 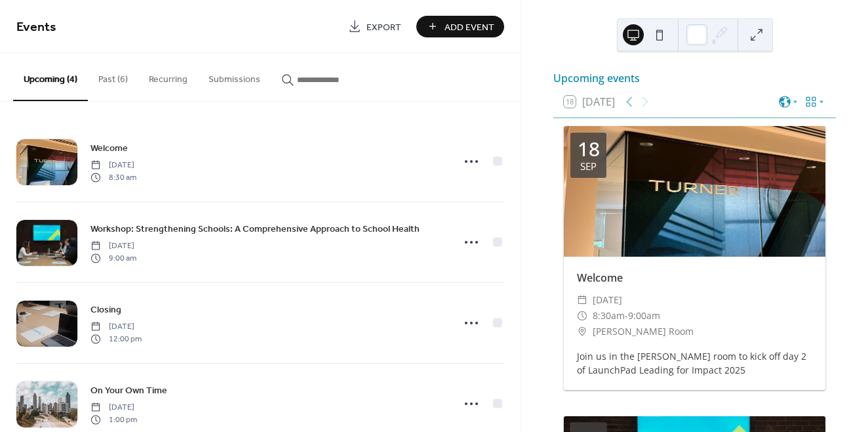 I want to click on button: Add Event, so click(x=460, y=26).